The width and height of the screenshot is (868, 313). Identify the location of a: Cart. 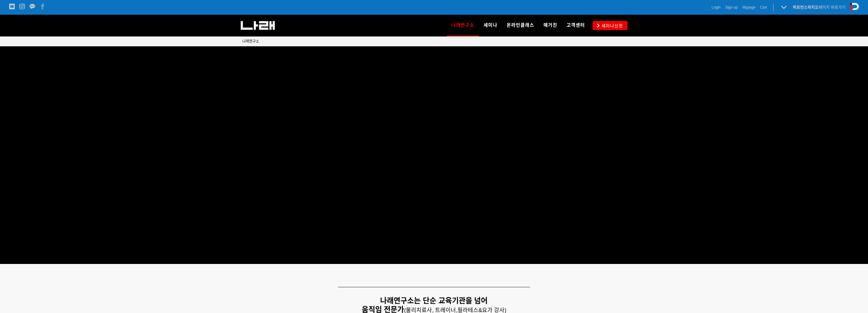
(764, 8).